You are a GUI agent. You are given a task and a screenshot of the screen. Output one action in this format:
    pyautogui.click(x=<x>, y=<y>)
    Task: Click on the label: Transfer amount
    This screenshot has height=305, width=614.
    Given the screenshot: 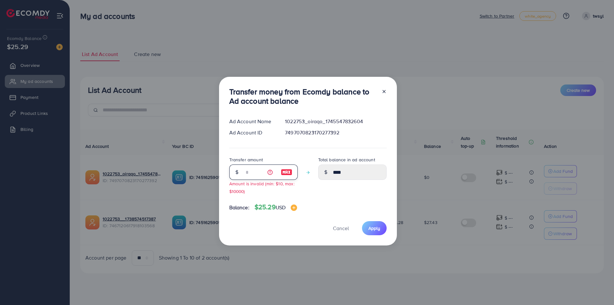 What is the action you would take?
    pyautogui.click(x=246, y=160)
    